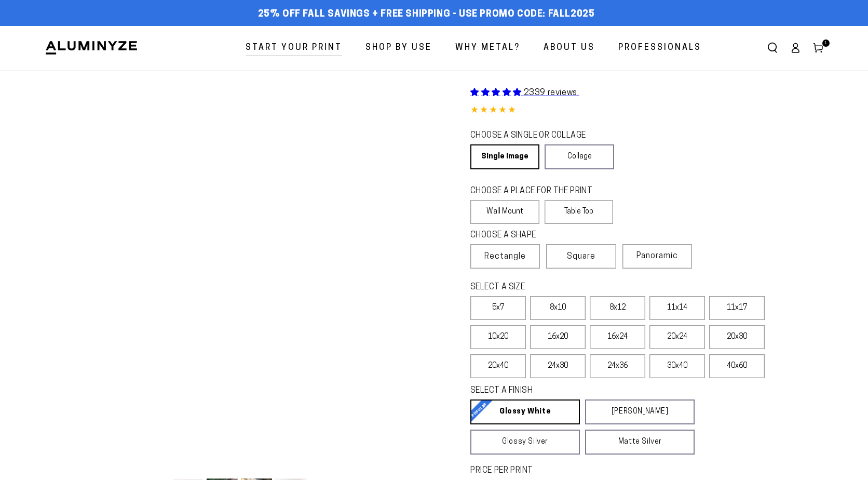 This screenshot has height=480, width=868. Describe the element at coordinates (575, 287) in the screenshot. I see `legend: SELECT A SIZE` at that location.